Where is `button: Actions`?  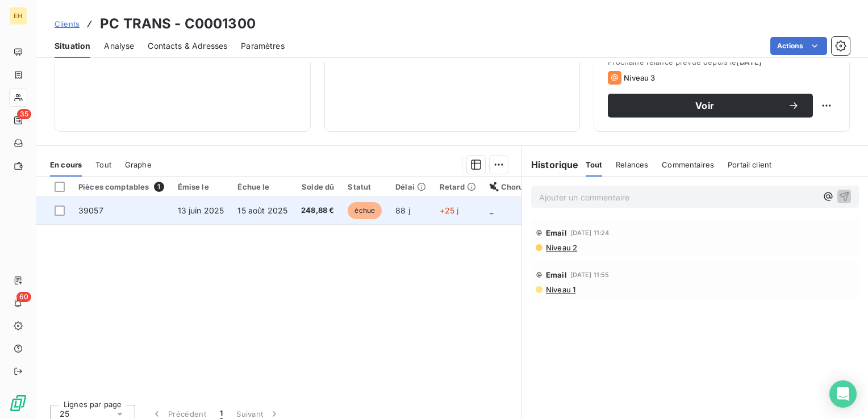 button: Actions is located at coordinates (799, 46).